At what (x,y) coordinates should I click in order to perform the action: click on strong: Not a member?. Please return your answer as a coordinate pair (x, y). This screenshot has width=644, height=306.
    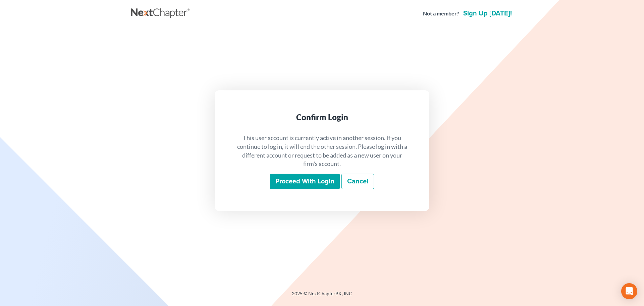
    Looking at the image, I should click on (441, 13).